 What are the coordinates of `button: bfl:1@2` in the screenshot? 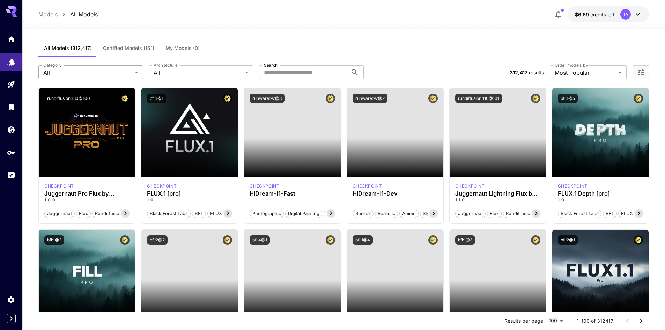 It's located at (54, 240).